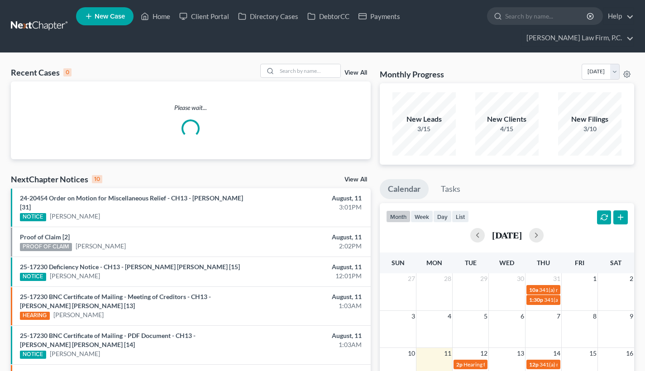 Image resolution: width=645 pixels, height=371 pixels. Describe the element at coordinates (424, 129) in the screenshot. I see `div: 3/15` at that location.